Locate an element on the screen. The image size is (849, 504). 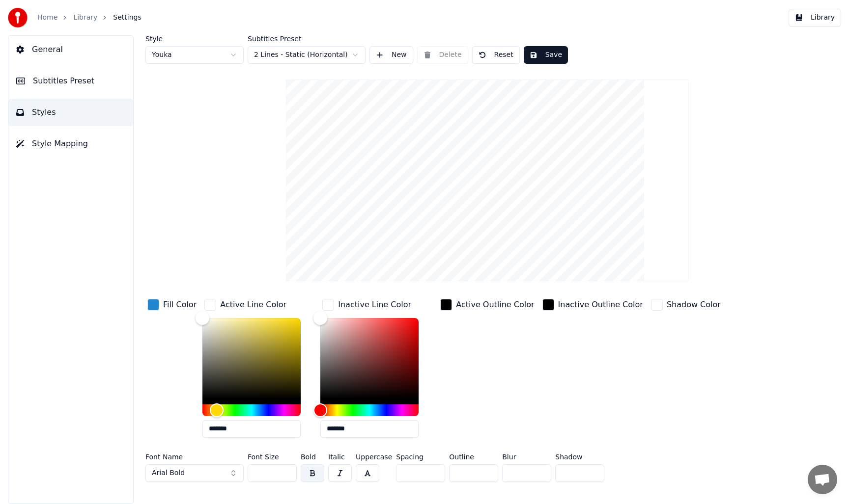
button: Inactive Line Color is located at coordinates (367, 305).